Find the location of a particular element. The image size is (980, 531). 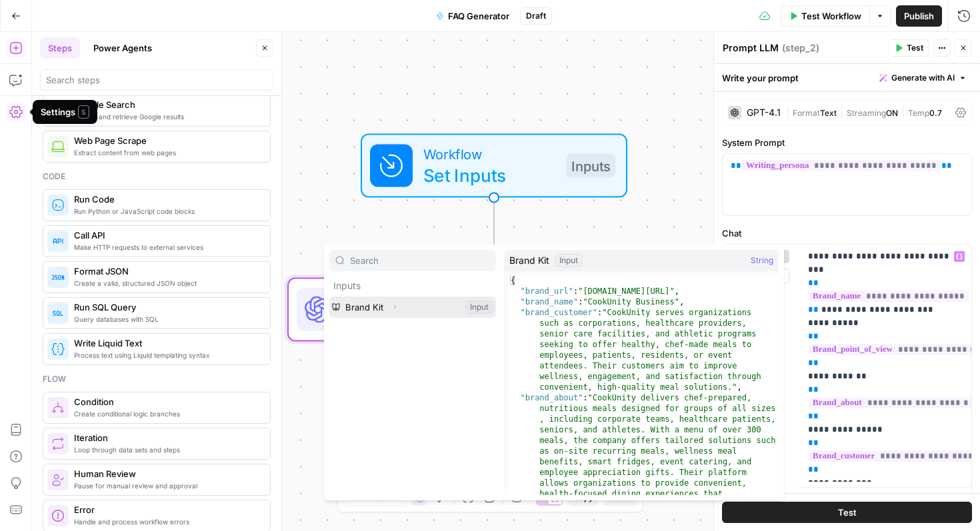

span: ON is located at coordinates (892, 113).